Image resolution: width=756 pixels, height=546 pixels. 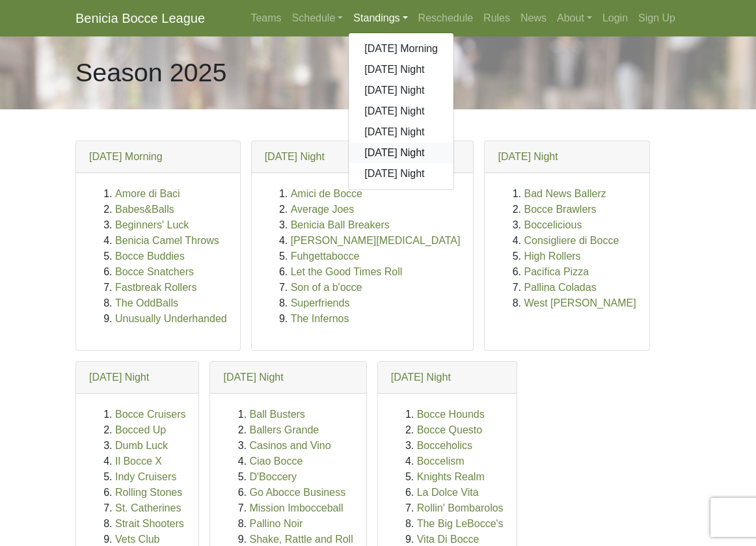 What do you see at coordinates (572, 240) in the screenshot?
I see `a: Consigliere di Bocce` at bounding box center [572, 240].